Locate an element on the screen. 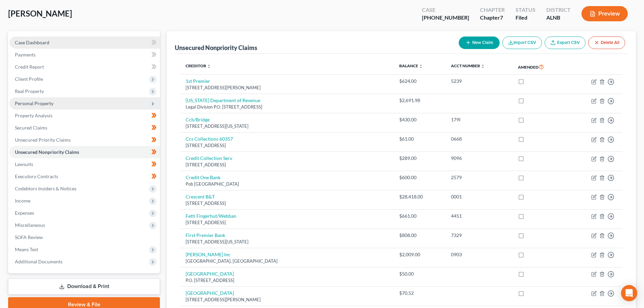 The image size is (644, 308). a: Acct Number unfold_more is located at coordinates (468, 66).